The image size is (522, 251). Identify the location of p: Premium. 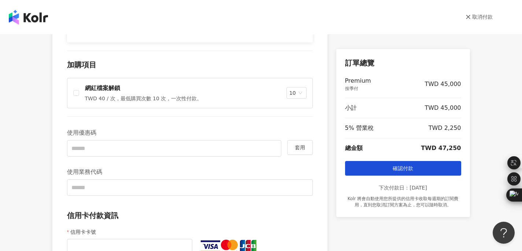
(358, 81).